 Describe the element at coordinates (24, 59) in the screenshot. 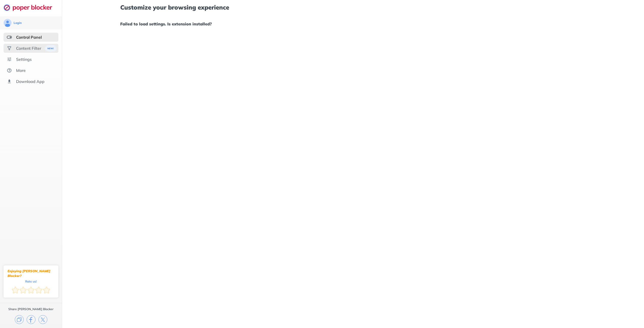

I see `div: Settings` at that location.